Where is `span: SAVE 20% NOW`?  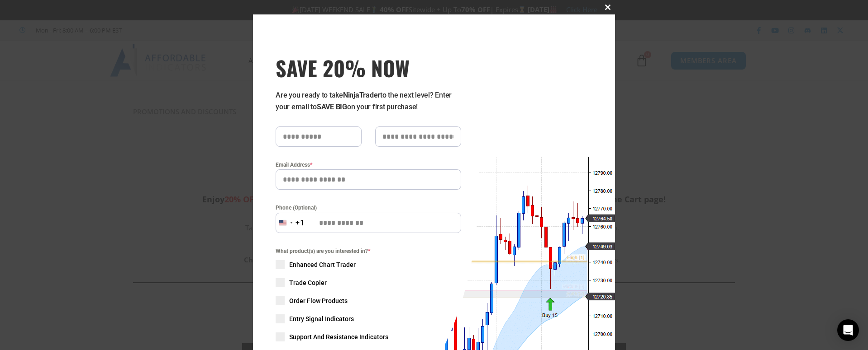
span: SAVE 20% NOW is located at coordinates (368, 67).